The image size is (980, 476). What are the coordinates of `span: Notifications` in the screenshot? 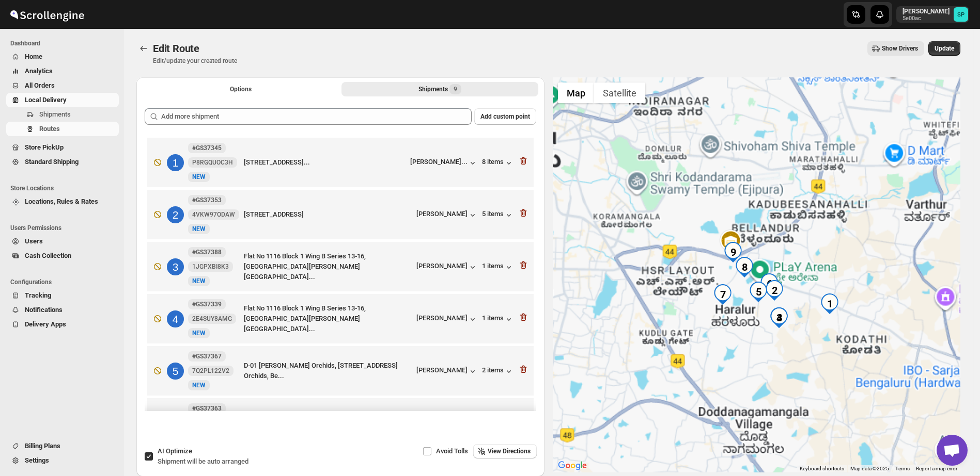 It's located at (44, 310).